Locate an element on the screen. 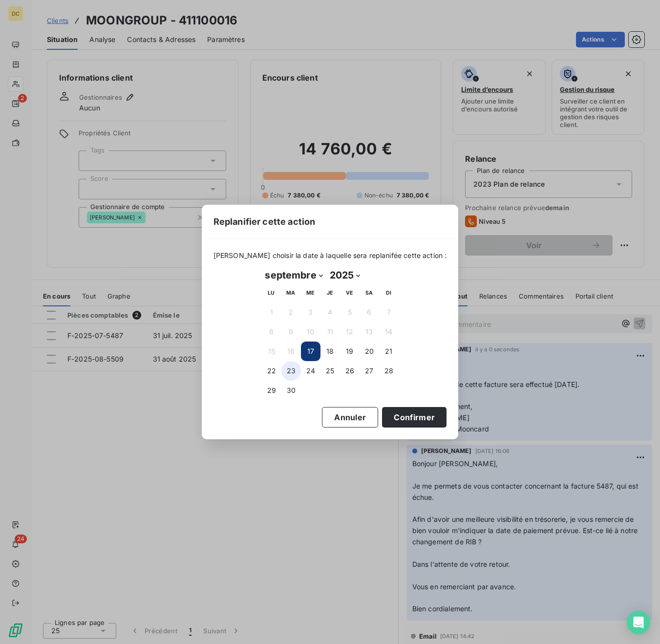 This screenshot has width=660, height=644. button: 7 is located at coordinates (389, 312).